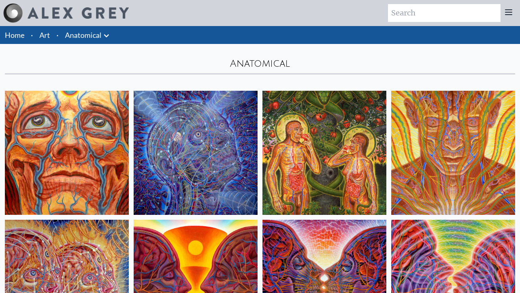 This screenshot has width=520, height=293. I want to click on input: Search, so click(444, 13).